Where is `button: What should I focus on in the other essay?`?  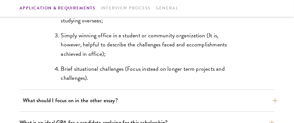
button: What should I focus on in the other essay? is located at coordinates (150, 100).